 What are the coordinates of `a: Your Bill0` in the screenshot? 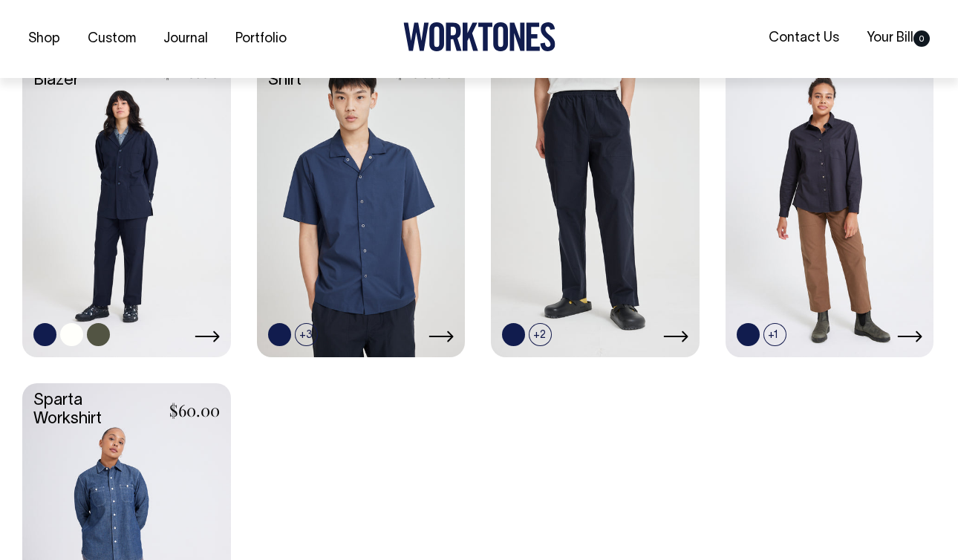 It's located at (898, 38).